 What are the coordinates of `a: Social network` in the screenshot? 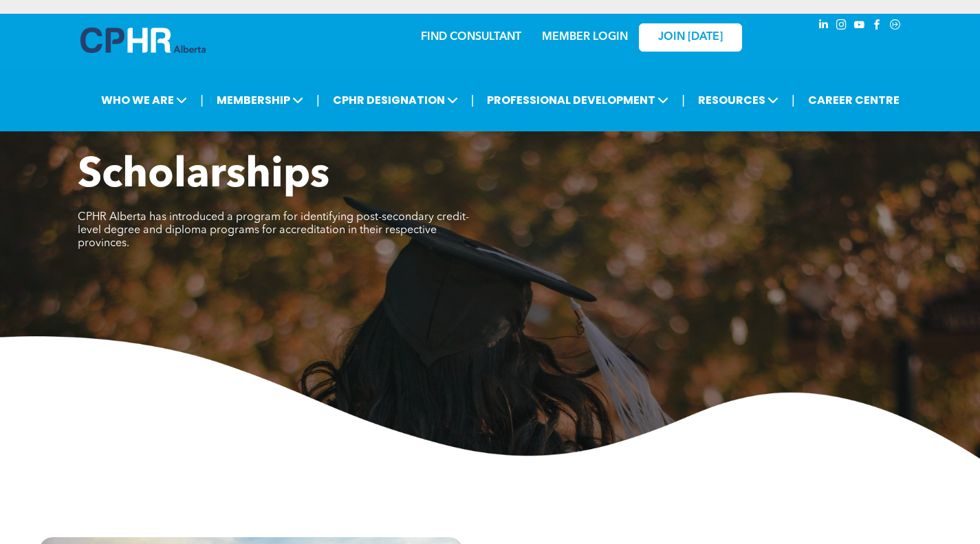 It's located at (896, 26).